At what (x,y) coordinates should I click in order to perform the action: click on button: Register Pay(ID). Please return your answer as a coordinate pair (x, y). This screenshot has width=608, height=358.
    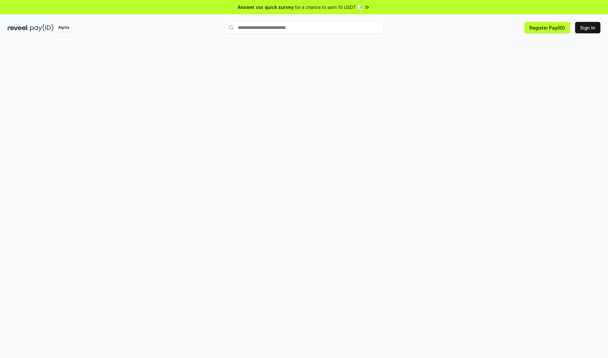
    Looking at the image, I should click on (548, 28).